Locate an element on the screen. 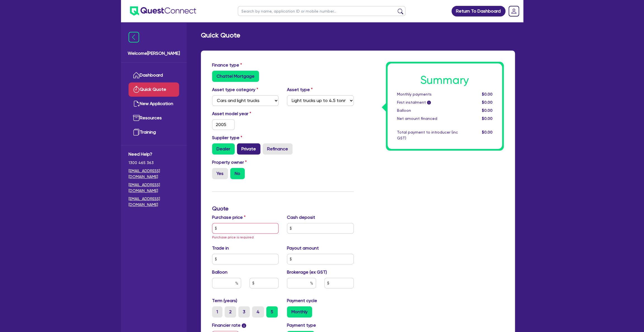 The image size is (644, 332). label: Refinance is located at coordinates (277, 149).